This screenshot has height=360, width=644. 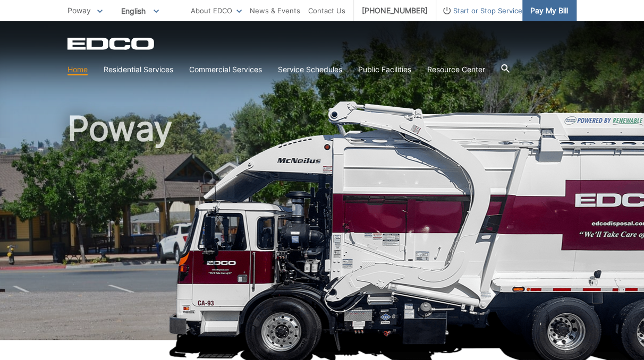 What do you see at coordinates (216, 10) in the screenshot?
I see `a: About EDCO` at bounding box center [216, 10].